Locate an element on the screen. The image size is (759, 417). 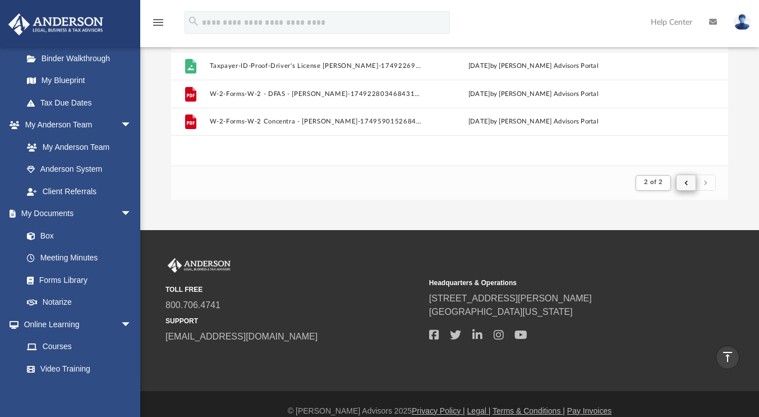
a: Pay Invoices is located at coordinates (589, 411).